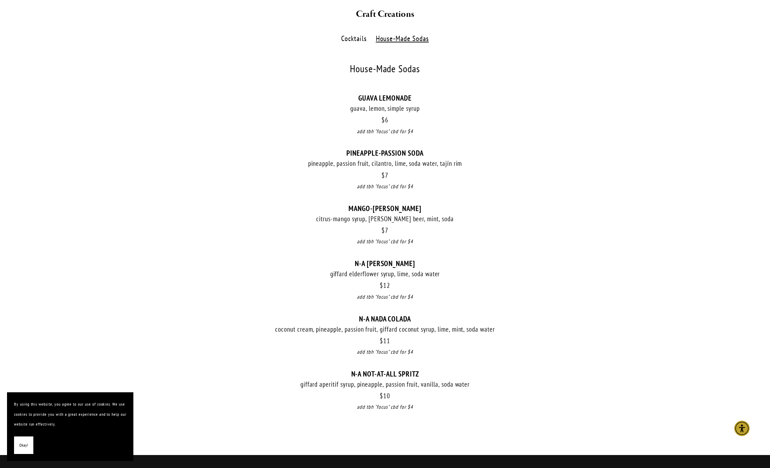 Image resolution: width=770 pixels, height=468 pixels. Describe the element at coordinates (385, 329) in the screenshot. I see `div: coconut cream, pineapple, passion fruit, giffard coconut syrup, lime, mint, soda water` at that location.